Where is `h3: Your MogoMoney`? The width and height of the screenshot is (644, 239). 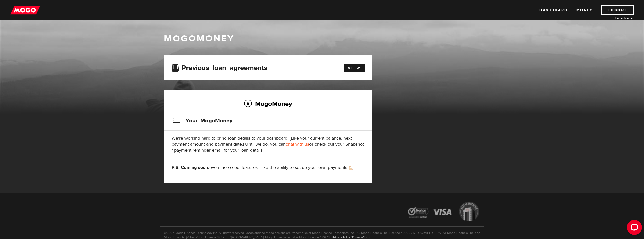
h3: Your MogoMoney is located at coordinates (202, 121).